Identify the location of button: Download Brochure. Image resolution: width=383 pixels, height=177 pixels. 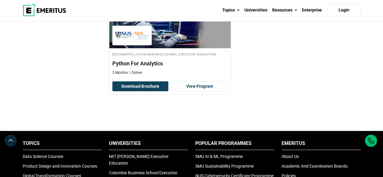
(140, 87).